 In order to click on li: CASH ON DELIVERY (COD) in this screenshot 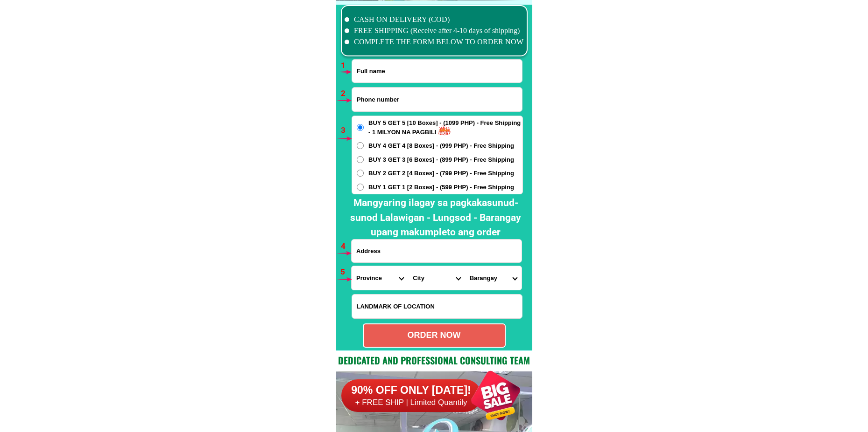, I will do `click(434, 19)`.